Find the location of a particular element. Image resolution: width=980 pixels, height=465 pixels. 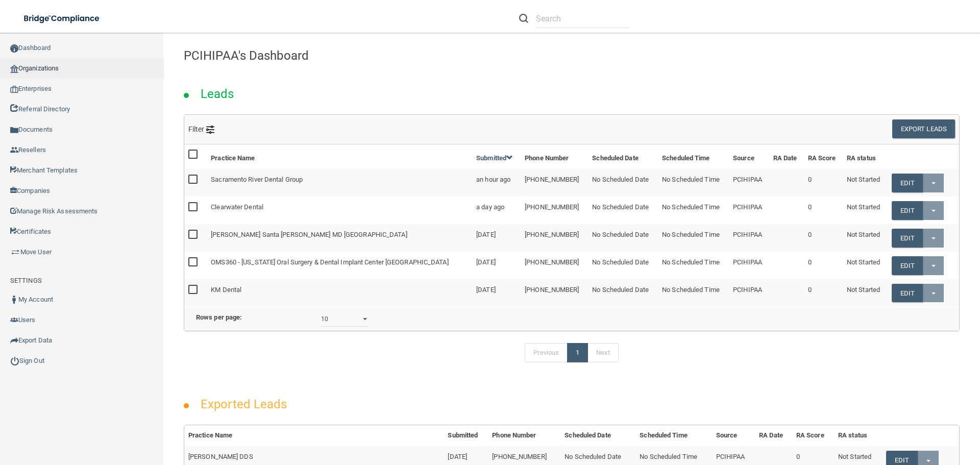

a: Previous is located at coordinates (546, 352).